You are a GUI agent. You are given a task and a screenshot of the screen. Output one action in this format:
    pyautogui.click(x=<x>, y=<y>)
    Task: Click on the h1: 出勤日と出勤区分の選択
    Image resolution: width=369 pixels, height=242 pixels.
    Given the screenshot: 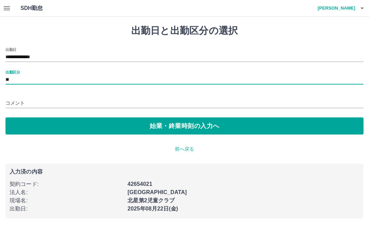 What is the action you would take?
    pyautogui.click(x=185, y=31)
    